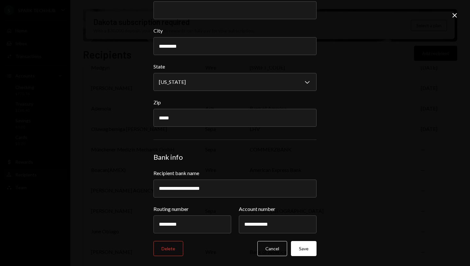 Image resolution: width=470 pixels, height=266 pixels. Describe the element at coordinates (235, 82) in the screenshot. I see `button: State` at that location.